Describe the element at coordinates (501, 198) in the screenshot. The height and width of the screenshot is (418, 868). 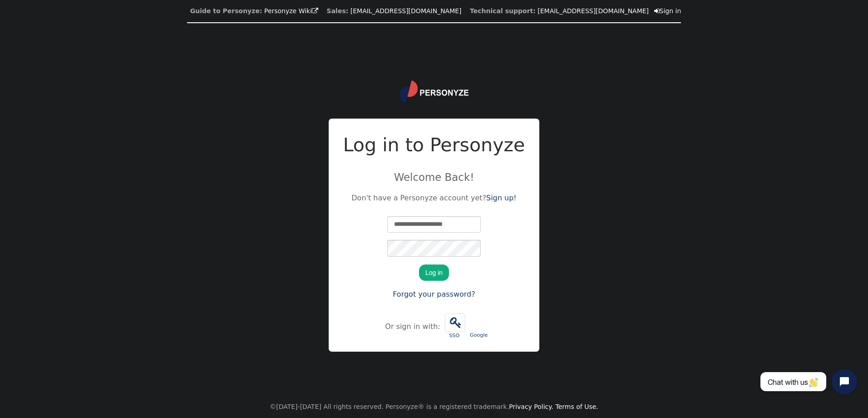
I see `a: Sign up!` at that location.